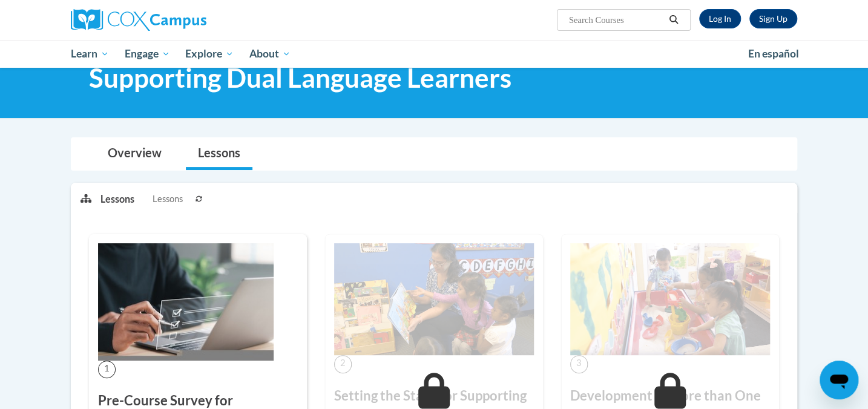 The image size is (868, 409). What do you see at coordinates (219, 154) in the screenshot?
I see `a: Lessons` at bounding box center [219, 154].